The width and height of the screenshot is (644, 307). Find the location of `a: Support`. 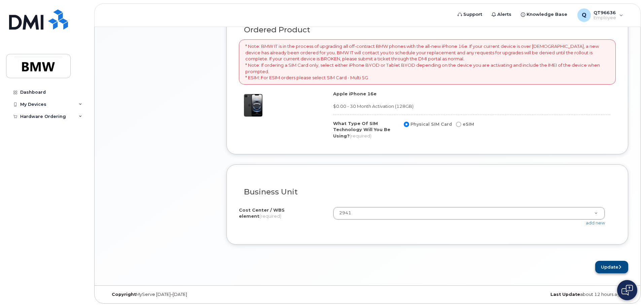

a: Support is located at coordinates (470, 14).